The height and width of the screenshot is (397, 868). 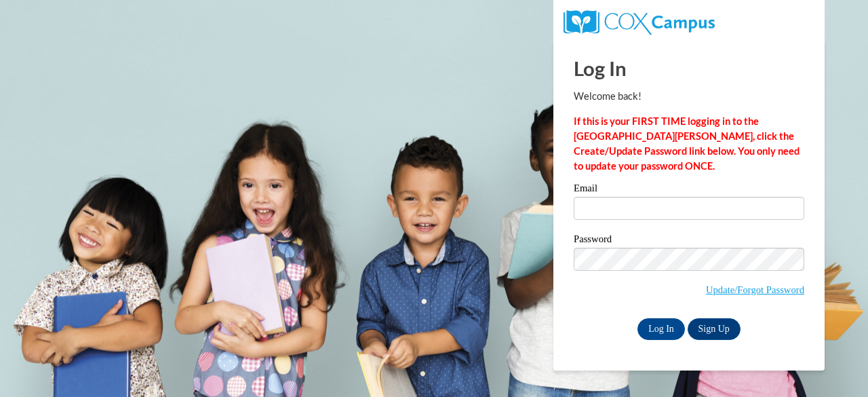 I want to click on label: Email, so click(x=689, y=190).